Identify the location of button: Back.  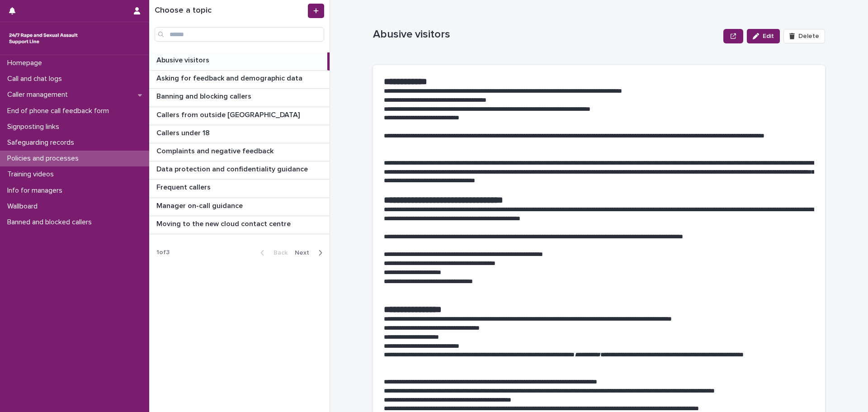
(272, 253).